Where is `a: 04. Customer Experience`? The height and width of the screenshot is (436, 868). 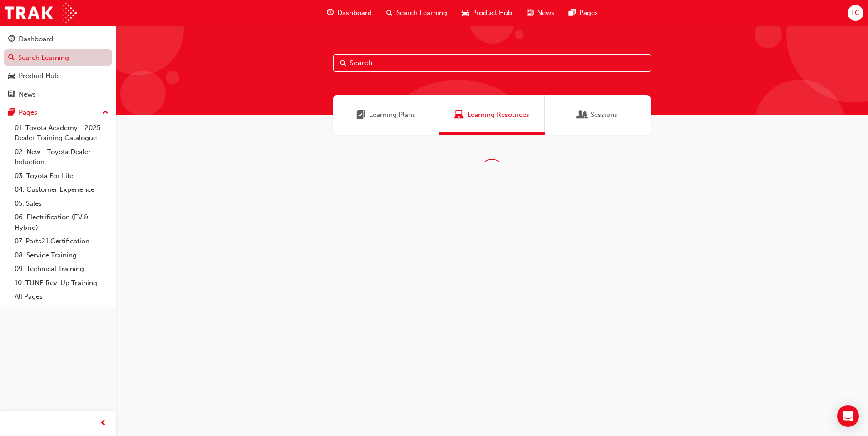 a: 04. Customer Experience is located at coordinates (61, 189).